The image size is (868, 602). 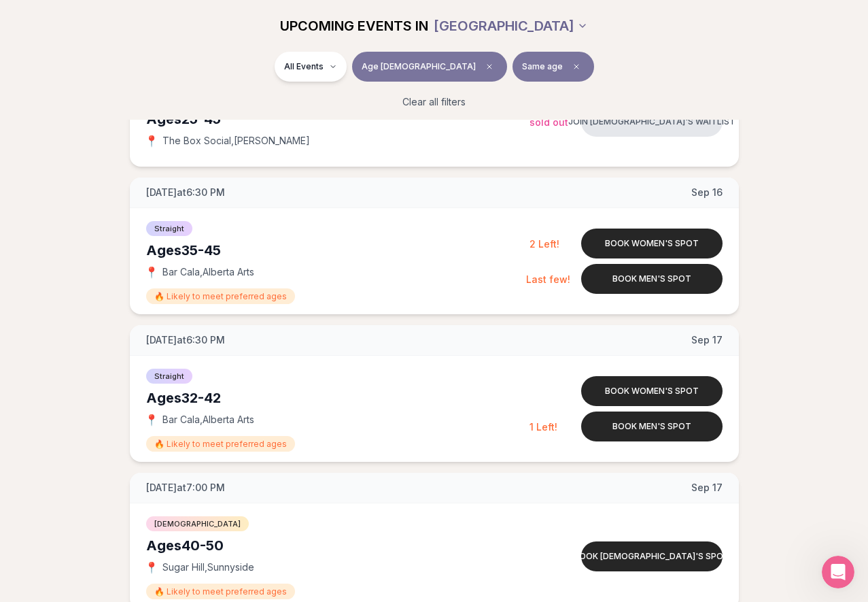 What do you see at coordinates (338, 398) in the screenshot?
I see `div: Ages 32-42` at bounding box center [338, 398].